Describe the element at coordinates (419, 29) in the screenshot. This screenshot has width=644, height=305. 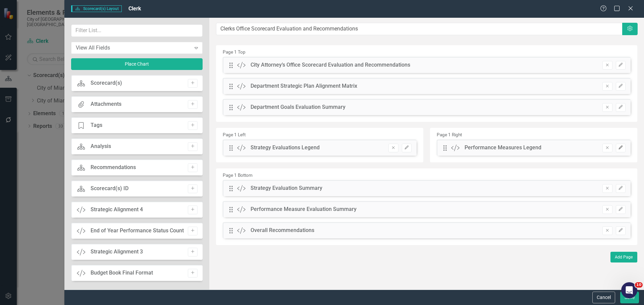
I see `input: Layout Name` at that location.